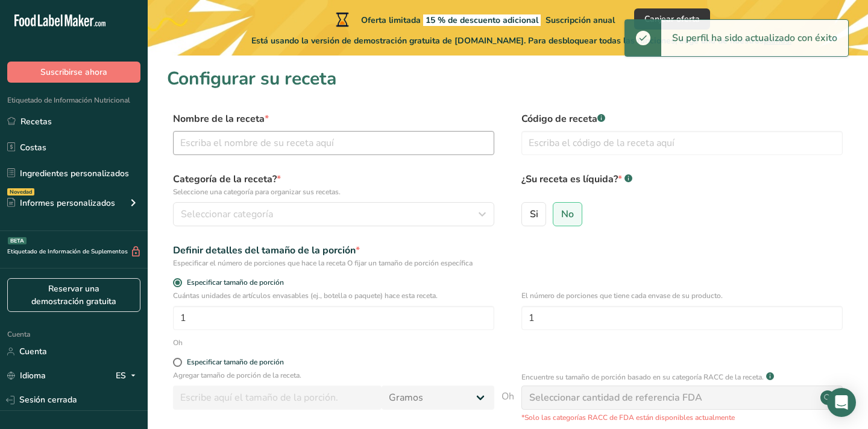  What do you see at coordinates (73, 295) in the screenshot?
I see `font: Reservar una demostración gratuita` at bounding box center [73, 295].